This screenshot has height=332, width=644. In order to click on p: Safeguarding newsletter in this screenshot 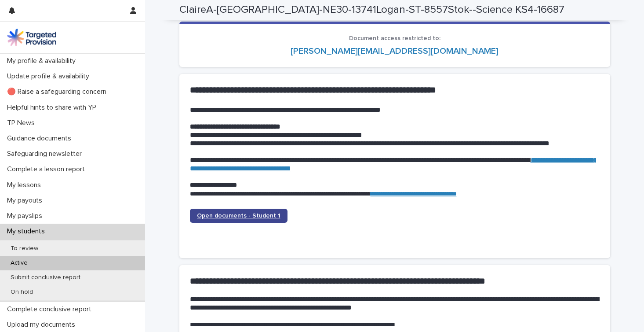, I will do `click(46, 153)`.